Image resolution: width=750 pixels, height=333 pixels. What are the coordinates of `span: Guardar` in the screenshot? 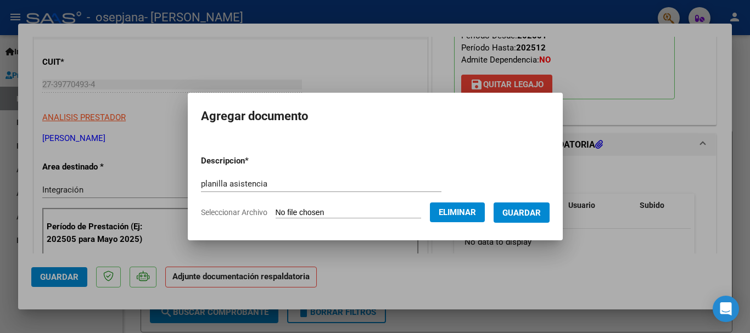 It's located at (522, 213).